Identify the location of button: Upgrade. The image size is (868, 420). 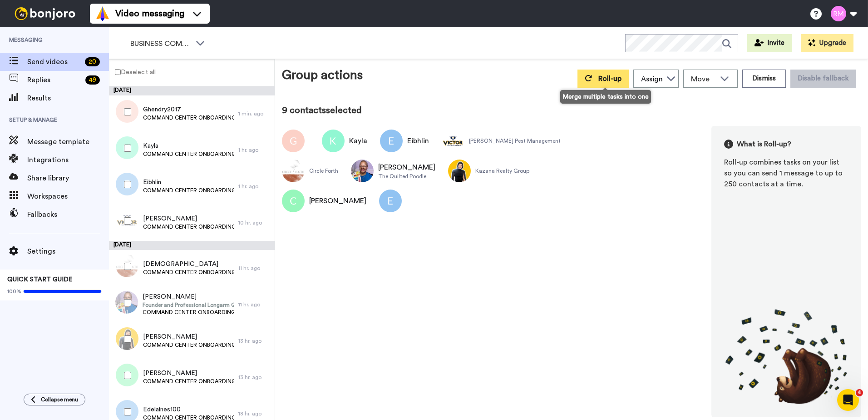
(827, 43).